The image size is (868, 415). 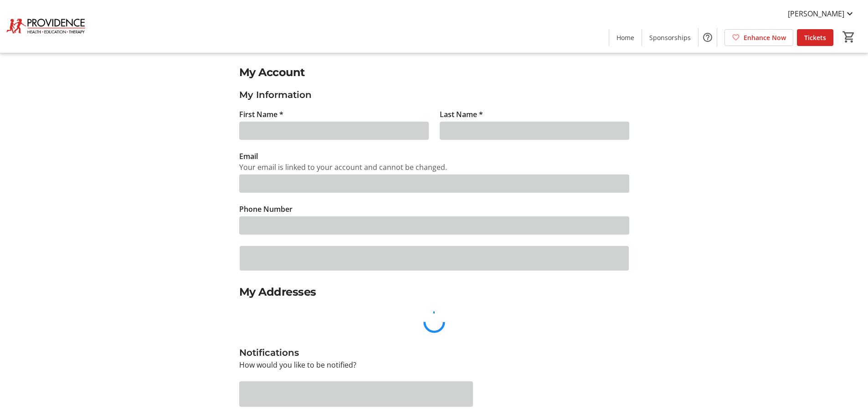 I want to click on a: Home, so click(x=625, y=37).